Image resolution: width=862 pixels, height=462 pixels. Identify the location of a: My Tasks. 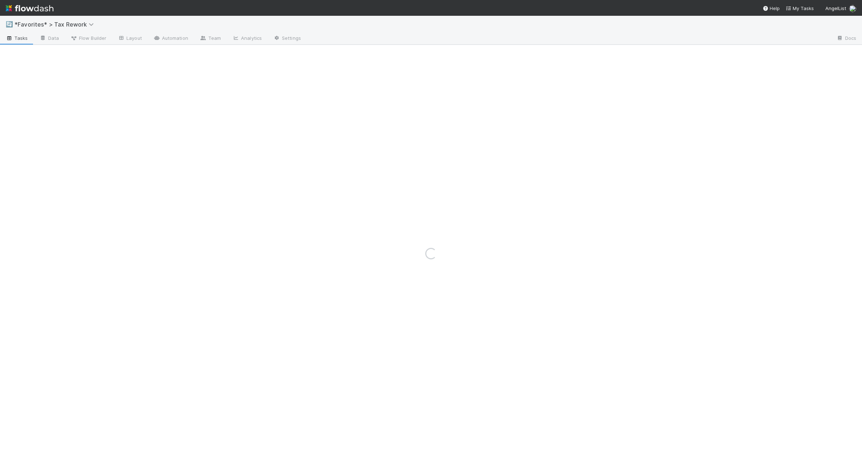
(799, 8).